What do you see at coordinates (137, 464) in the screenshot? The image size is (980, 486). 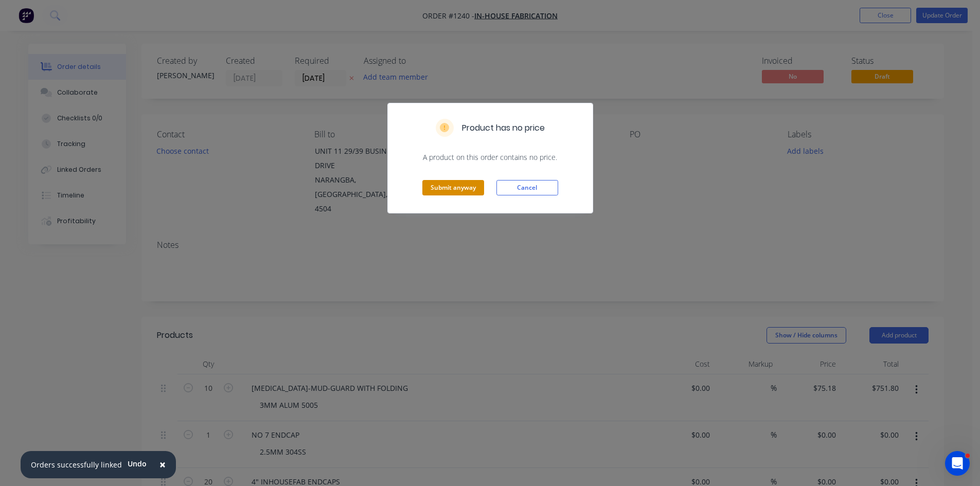 I see `button: Undo` at bounding box center [137, 464].